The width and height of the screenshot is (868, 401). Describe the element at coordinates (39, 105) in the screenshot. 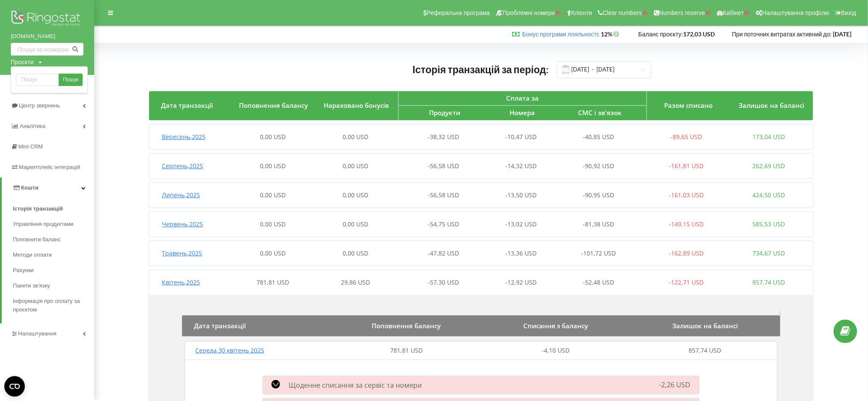

I see `span: Центр звернень` at that location.